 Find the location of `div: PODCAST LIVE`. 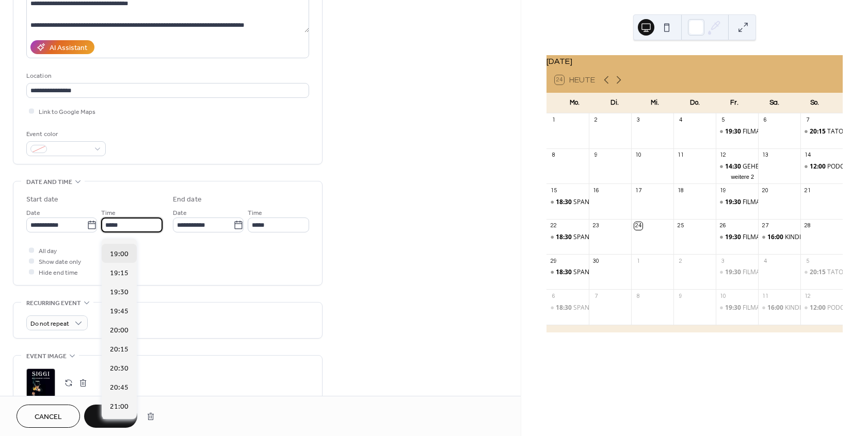

div: PODCAST LIVE is located at coordinates (821, 167).